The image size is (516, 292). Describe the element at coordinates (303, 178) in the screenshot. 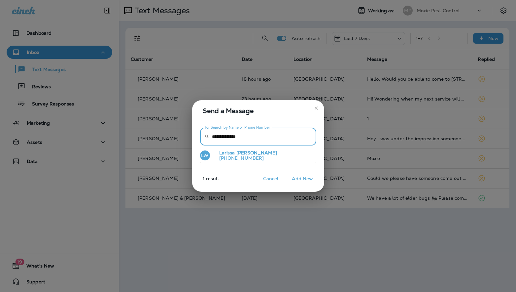

I see `button: Add New` at that location.